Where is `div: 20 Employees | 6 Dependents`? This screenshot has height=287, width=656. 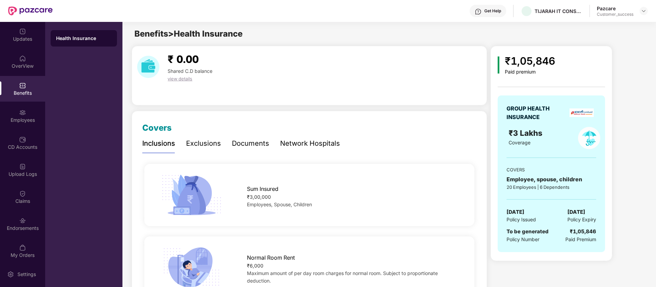
div: 20 Employees | 6 Dependents is located at coordinates (551, 187).